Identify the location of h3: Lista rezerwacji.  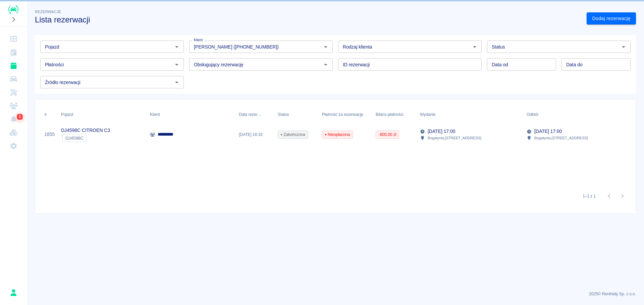
(308, 20).